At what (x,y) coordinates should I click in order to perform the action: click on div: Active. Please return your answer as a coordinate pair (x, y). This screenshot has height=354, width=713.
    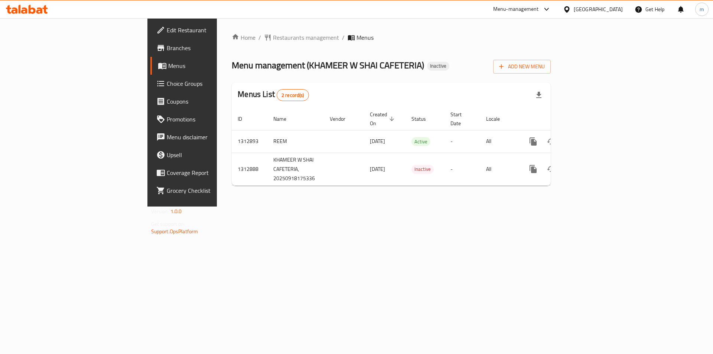
    Looking at the image, I should click on (421, 141).